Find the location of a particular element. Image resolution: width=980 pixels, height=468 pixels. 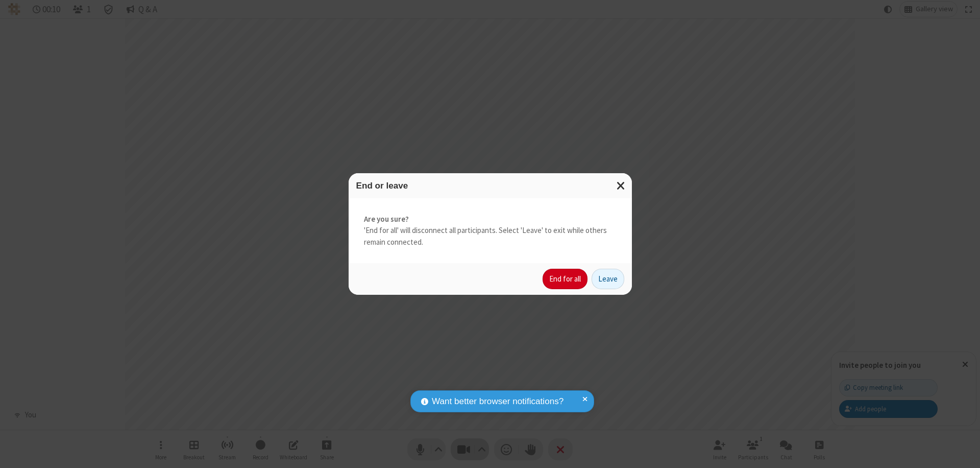

h3: End or leave is located at coordinates (490, 185).